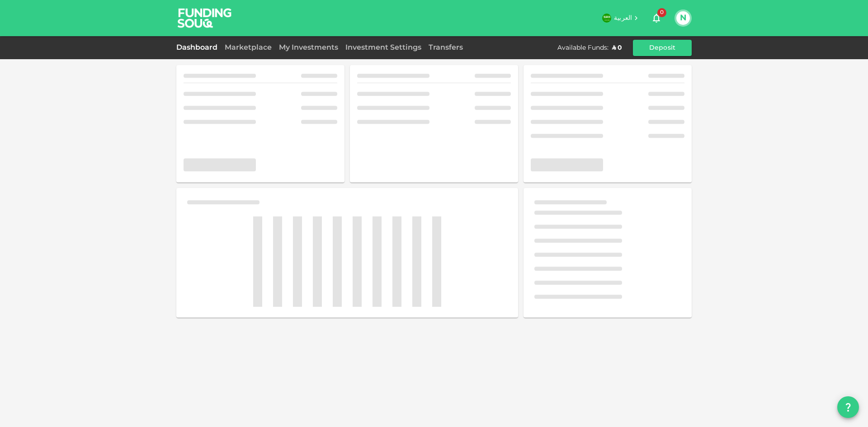  Describe the element at coordinates (662, 13) in the screenshot. I see `span: 0` at that location.